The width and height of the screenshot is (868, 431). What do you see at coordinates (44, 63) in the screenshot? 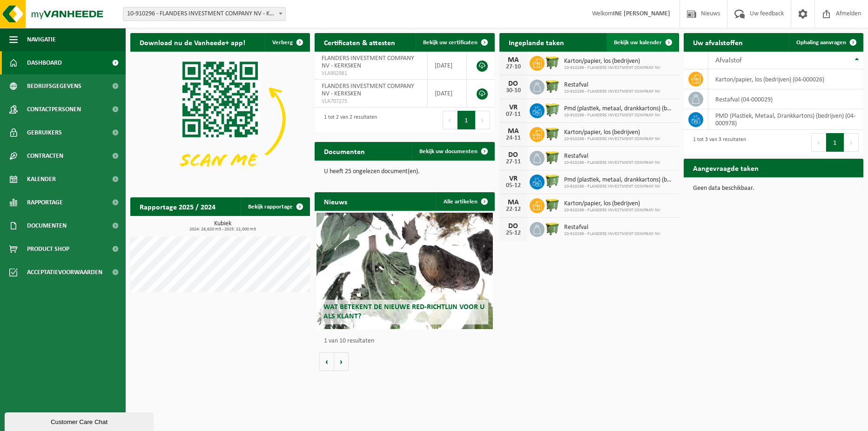
I see `span: Dashboard` at bounding box center [44, 63].